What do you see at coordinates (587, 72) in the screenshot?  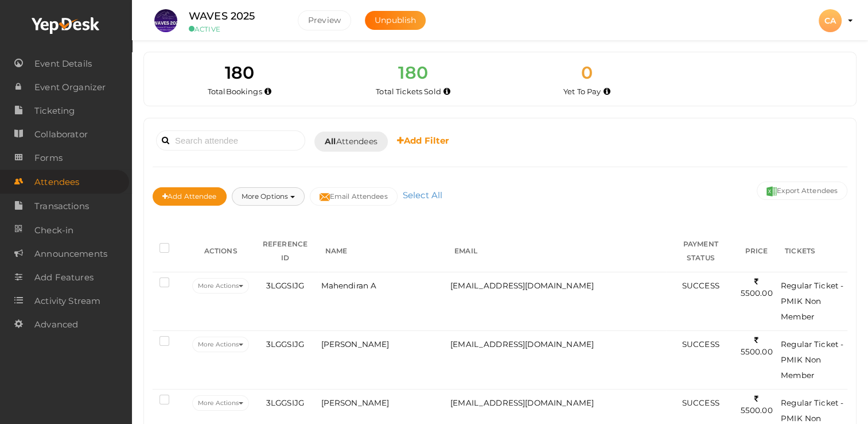 I see `span: 0` at bounding box center [587, 72].